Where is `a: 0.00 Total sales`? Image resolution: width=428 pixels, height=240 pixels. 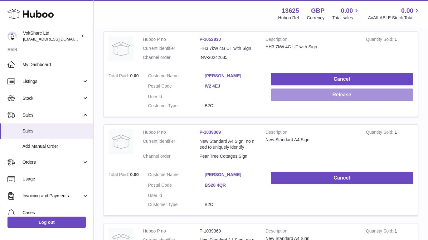
a: 0.00 Total sales is located at coordinates (346, 14).